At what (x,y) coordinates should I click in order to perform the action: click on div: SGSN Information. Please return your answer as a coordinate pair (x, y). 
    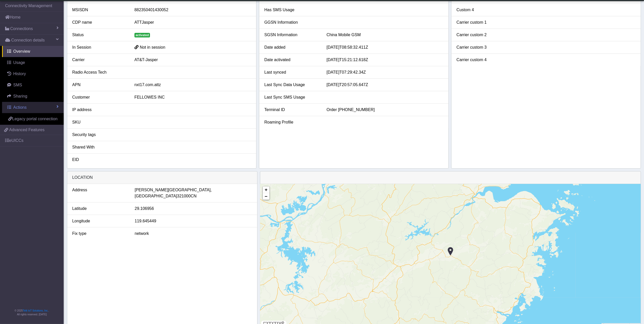
    Looking at the image, I should click on (292, 35).